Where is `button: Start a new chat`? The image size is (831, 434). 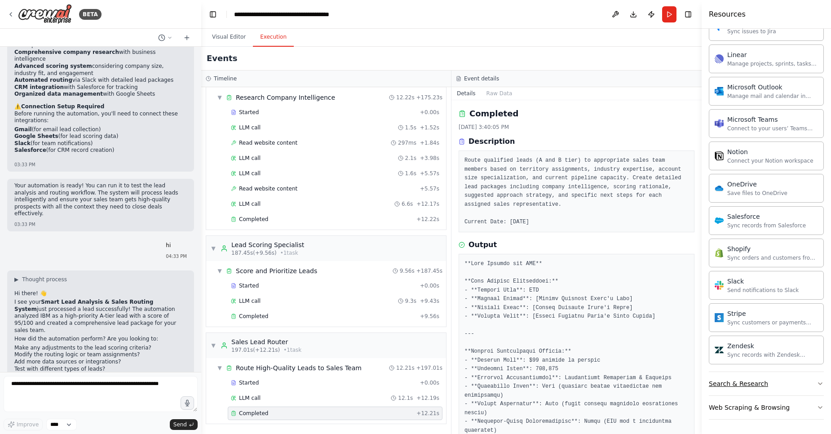
button: Start a new chat is located at coordinates (187, 38).